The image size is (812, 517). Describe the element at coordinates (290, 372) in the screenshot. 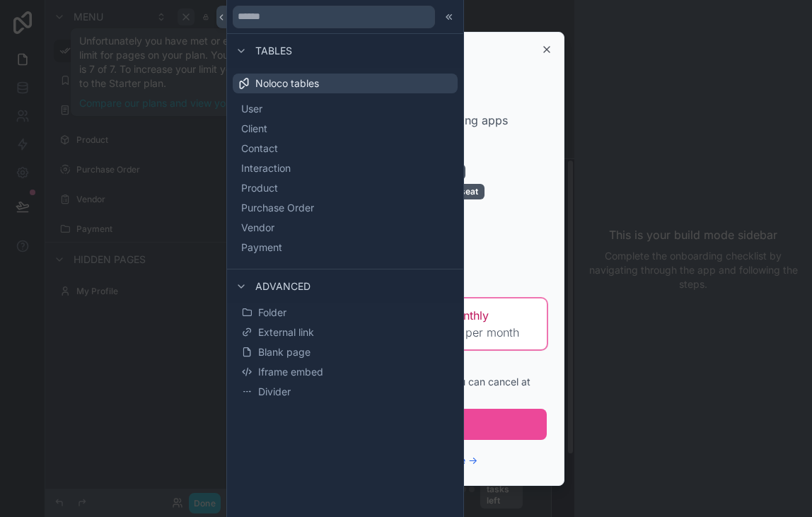

I see `span: Iframe embed` at that location.